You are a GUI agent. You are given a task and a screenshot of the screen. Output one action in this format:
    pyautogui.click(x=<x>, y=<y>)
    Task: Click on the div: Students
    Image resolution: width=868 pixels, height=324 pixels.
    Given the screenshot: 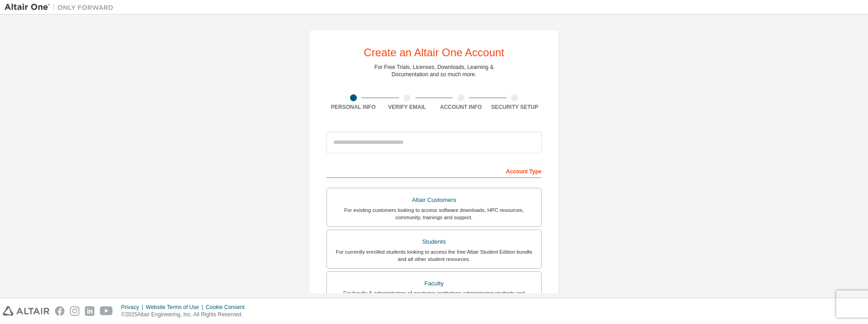 What is the action you would take?
    pyautogui.click(x=434, y=242)
    